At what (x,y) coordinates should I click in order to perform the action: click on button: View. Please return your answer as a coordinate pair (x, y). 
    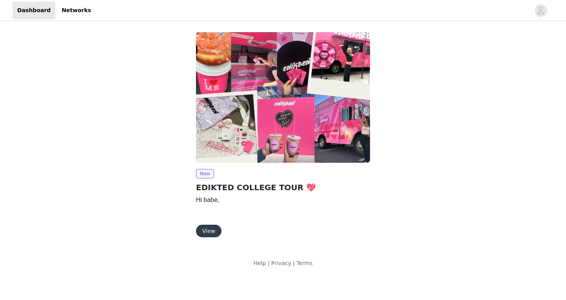
    Looking at the image, I should click on (209, 231).